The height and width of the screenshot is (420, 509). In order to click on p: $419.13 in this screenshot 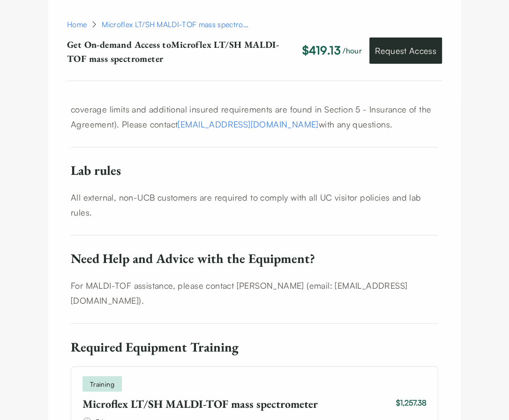, I will do `click(322, 50)`.